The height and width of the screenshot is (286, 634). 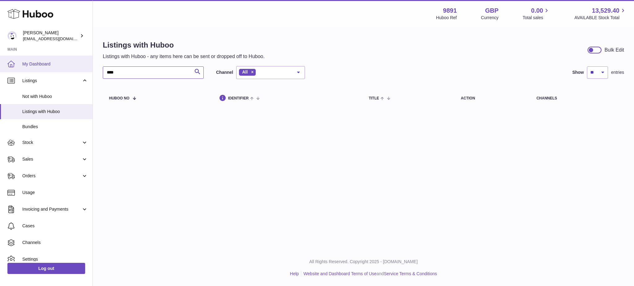 What do you see at coordinates (446, 18) in the screenshot?
I see `div: Huboo Ref` at bounding box center [446, 18].